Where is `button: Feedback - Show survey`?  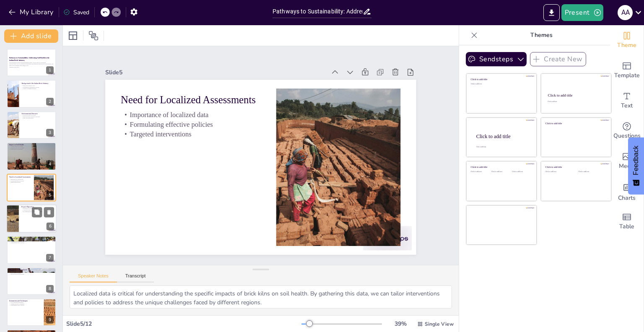 button: Feedback - Show survey is located at coordinates (636, 166).